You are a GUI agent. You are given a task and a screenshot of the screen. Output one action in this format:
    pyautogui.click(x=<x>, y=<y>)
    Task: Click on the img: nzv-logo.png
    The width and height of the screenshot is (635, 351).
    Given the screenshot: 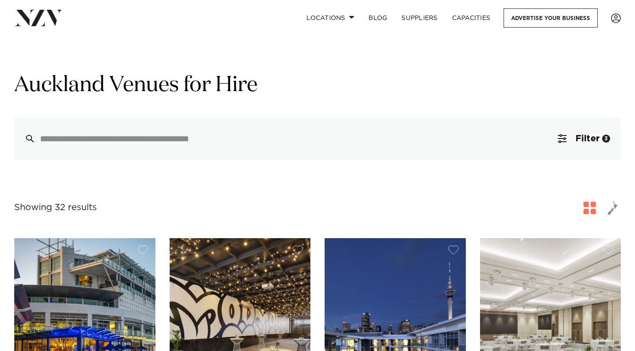 What is the action you would take?
    pyautogui.click(x=38, y=18)
    